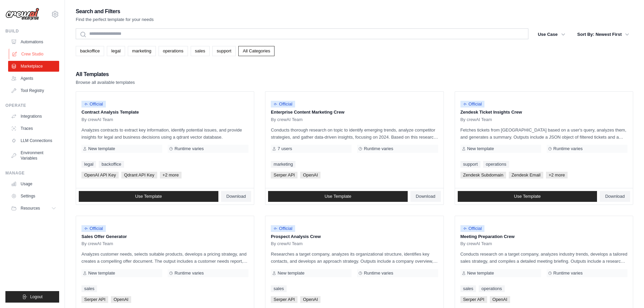 This screenshot has width=644, height=308. What do you see at coordinates (33, 91) in the screenshot?
I see `a: Tool Registry` at bounding box center [33, 91].